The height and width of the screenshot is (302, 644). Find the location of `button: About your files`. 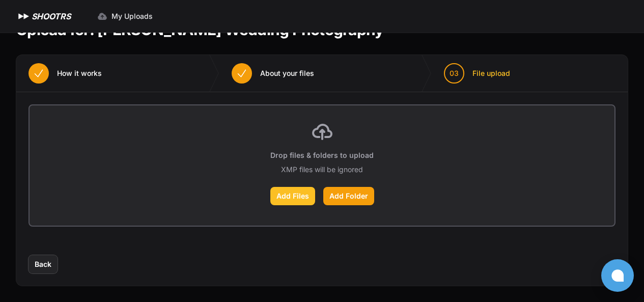

button: About your files is located at coordinates (273, 74).